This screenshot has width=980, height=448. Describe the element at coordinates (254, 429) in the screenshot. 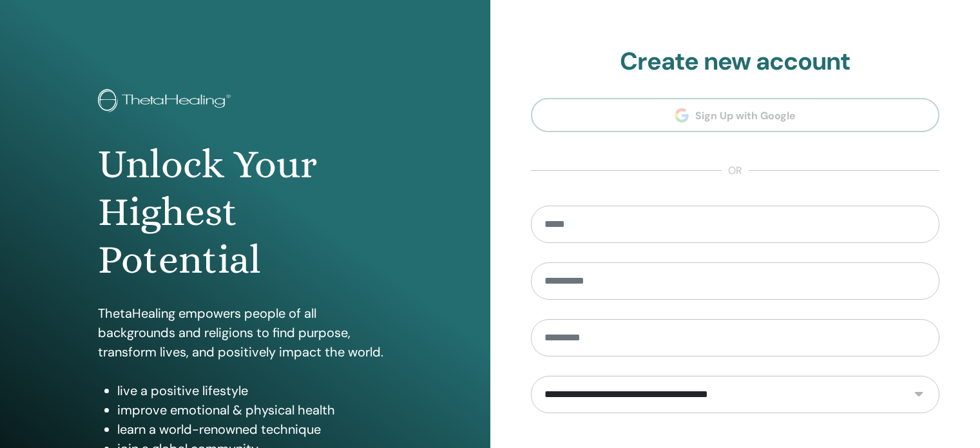

I see `li: learn a world-renowned technique` at that location.